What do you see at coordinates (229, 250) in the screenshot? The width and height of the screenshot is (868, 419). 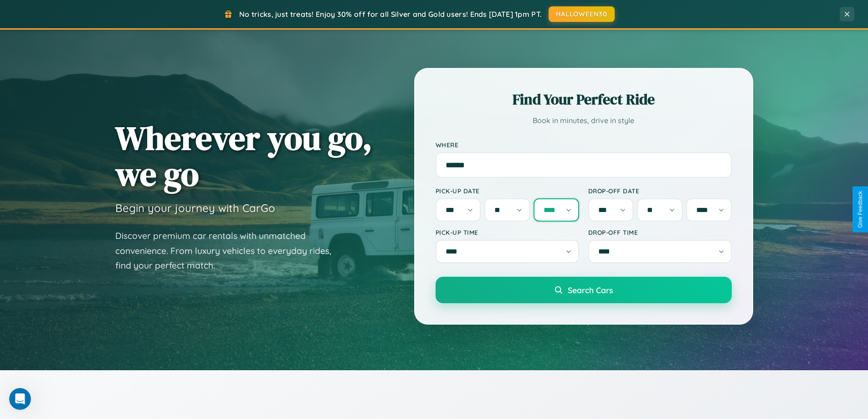 I see `p: Discover premium car rentals with unmatched convenience. From luxury vehicles to everyday rides, ...` at bounding box center [229, 250].